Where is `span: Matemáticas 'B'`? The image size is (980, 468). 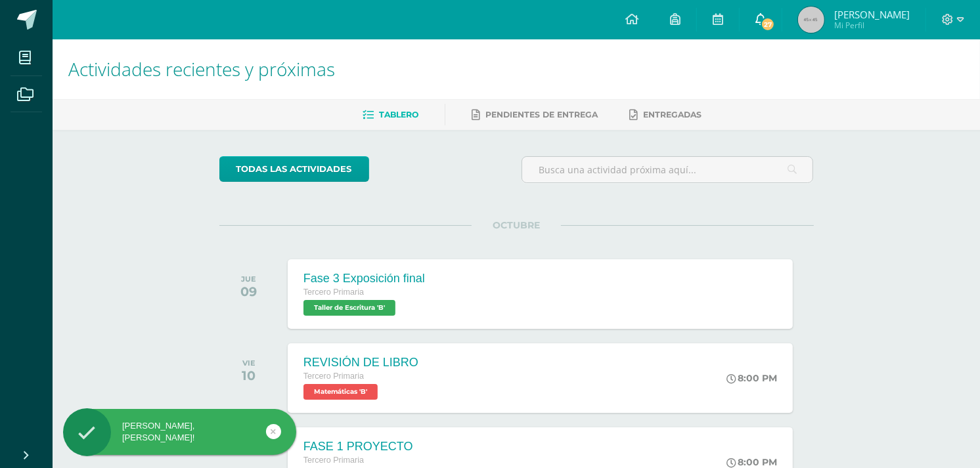
span: Matemáticas 'B' is located at coordinates (341, 393).